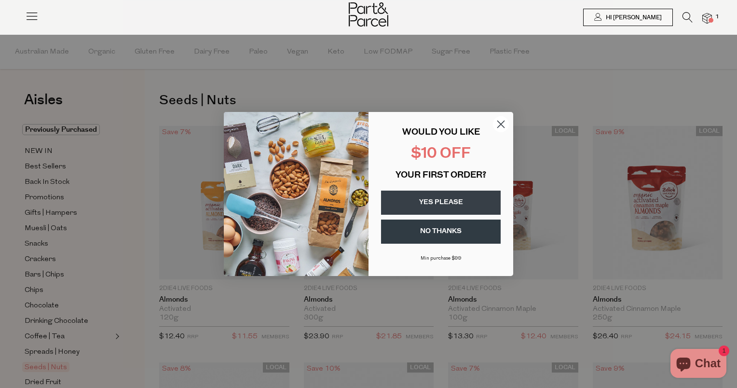  I want to click on span: Min purchase $99, so click(441, 258).